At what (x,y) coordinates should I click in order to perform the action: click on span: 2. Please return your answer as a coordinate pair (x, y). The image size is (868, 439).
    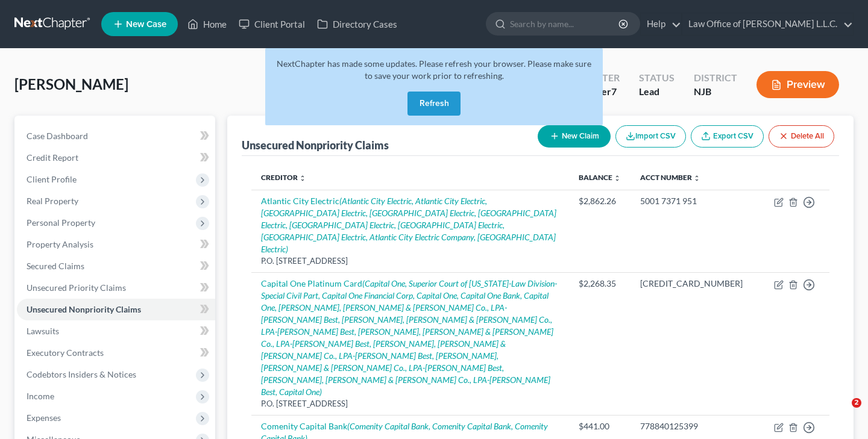
    Looking at the image, I should click on (857, 403).